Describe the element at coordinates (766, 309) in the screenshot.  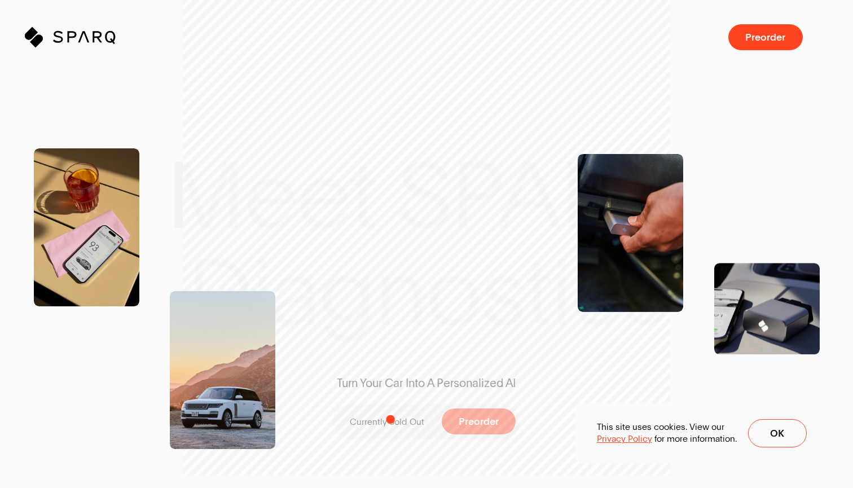
I see `img: Product Shot of a SPARQ Diagnostics Device` at that location.